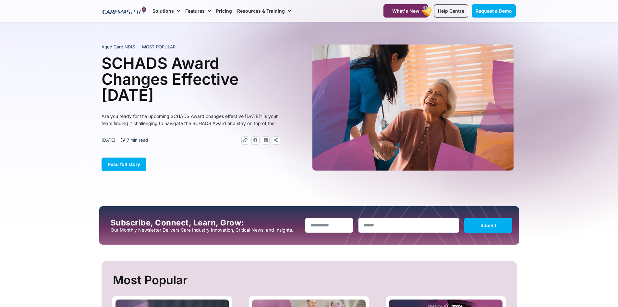 Image resolution: width=618 pixels, height=307 pixels. What do you see at coordinates (205, 223) in the screenshot?
I see `h2: Subscribe, Connect, Learn, Grow:` at bounding box center [205, 223].